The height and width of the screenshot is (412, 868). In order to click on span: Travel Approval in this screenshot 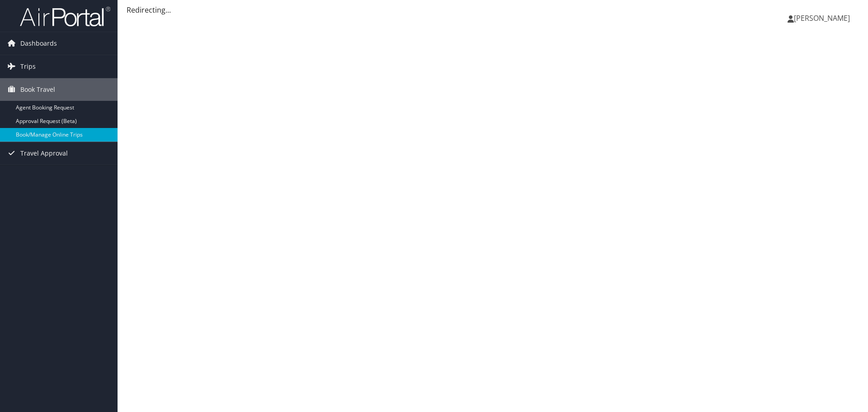, I will do `click(44, 153)`.